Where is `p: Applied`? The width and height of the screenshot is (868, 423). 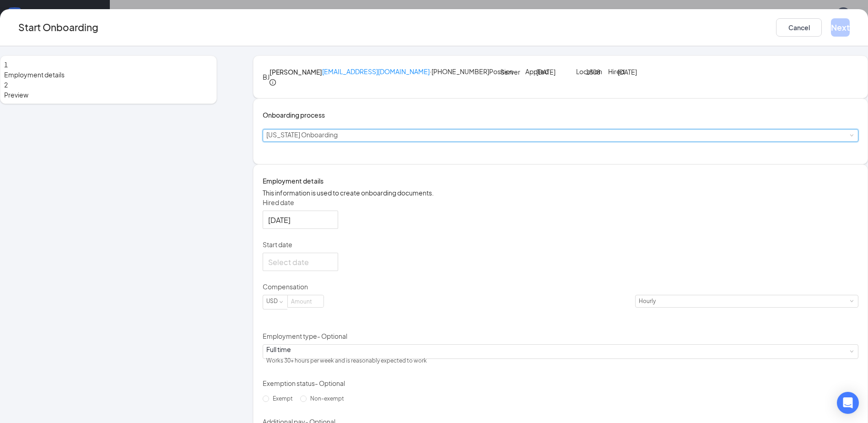 p: Applied is located at coordinates (531, 72).